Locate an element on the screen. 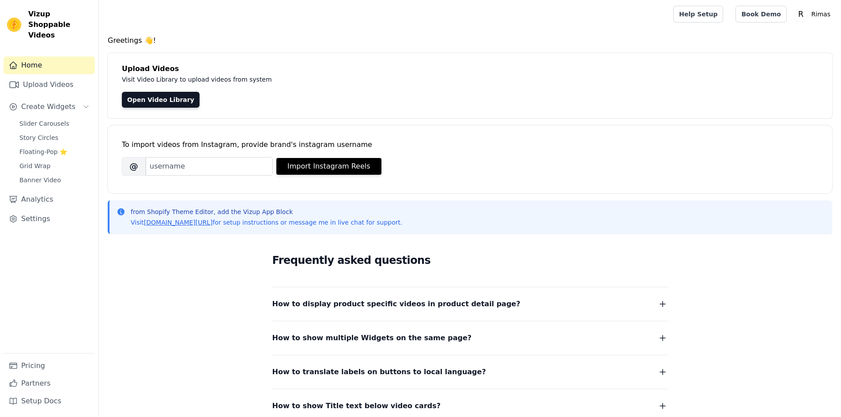 Image resolution: width=841 pixels, height=417 pixels. p: Visit Video Library to upload videos from system is located at coordinates (319, 79).